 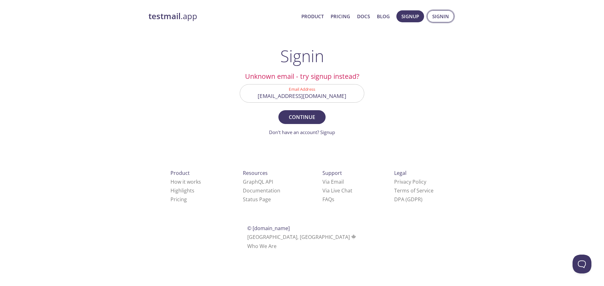 What do you see at coordinates (413, 191) in the screenshot?
I see `a: Terms of Service` at bounding box center [413, 191].